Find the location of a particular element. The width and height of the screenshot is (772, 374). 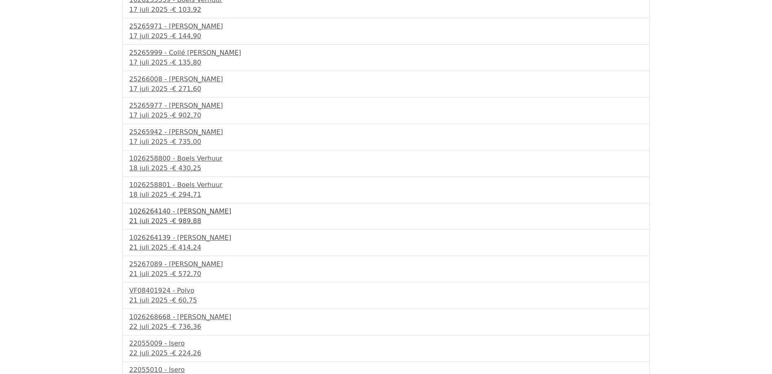

div: 1026258801 - Boels Verhuur is located at coordinates (386, 185).